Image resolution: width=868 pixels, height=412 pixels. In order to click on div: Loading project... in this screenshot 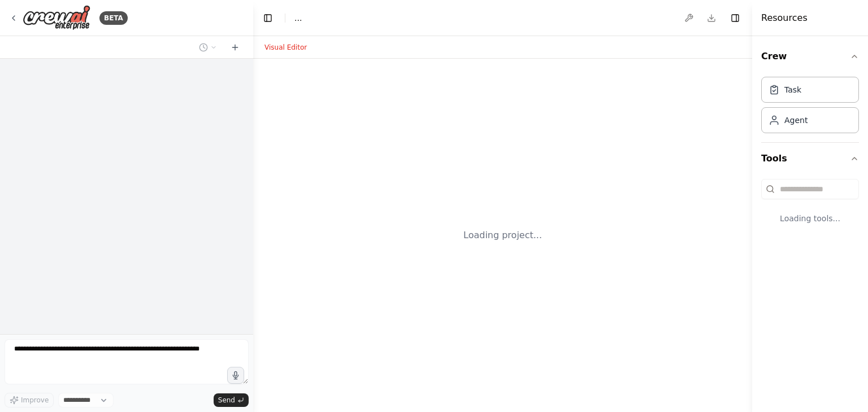, I will do `click(502, 236)`.